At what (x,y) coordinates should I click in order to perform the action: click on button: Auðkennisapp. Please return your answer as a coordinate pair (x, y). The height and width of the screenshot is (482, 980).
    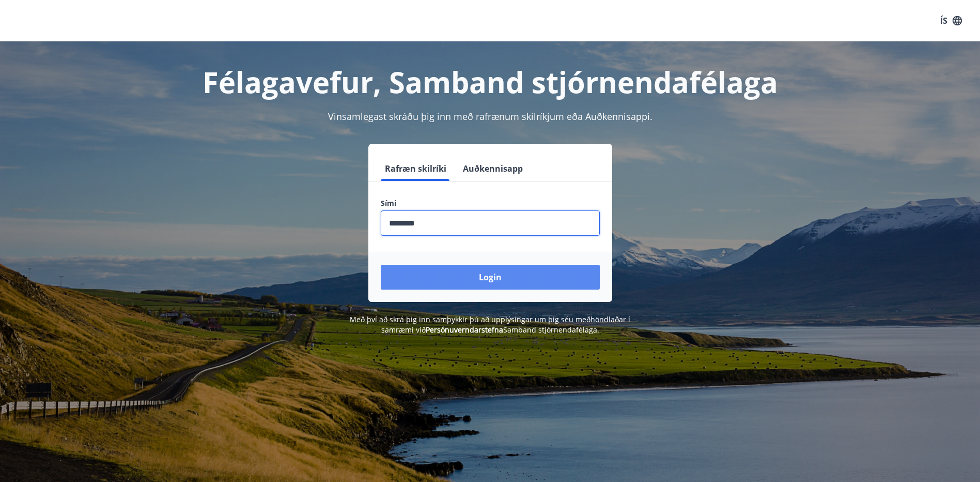
    Looking at the image, I should click on (493, 168).